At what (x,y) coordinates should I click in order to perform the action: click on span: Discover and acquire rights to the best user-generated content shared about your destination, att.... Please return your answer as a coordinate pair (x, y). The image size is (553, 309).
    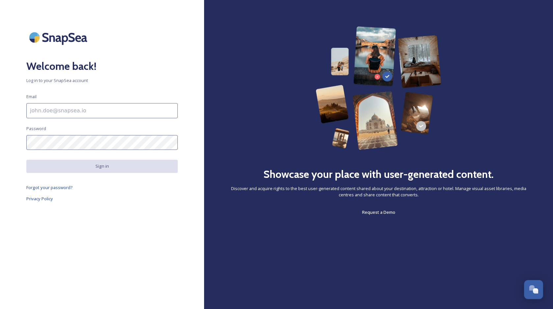
    Looking at the image, I should click on (379, 192).